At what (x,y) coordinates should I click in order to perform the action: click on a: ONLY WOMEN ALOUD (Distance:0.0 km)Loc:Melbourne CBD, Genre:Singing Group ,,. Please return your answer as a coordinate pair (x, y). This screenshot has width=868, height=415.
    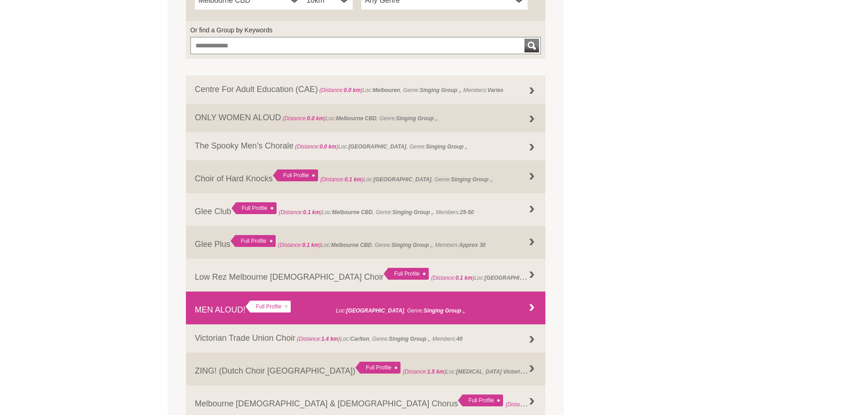
    Looking at the image, I should click on (366, 118).